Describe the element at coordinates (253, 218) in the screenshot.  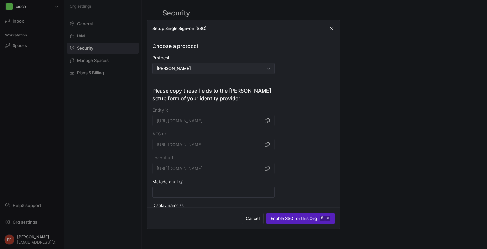
I see `span: Cancel` at that location.